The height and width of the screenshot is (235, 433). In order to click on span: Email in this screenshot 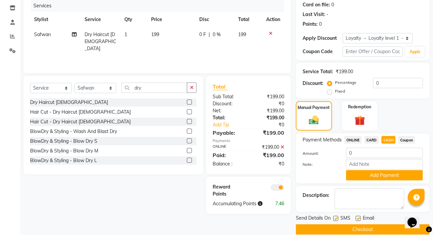, I will do `click(368, 219)`.